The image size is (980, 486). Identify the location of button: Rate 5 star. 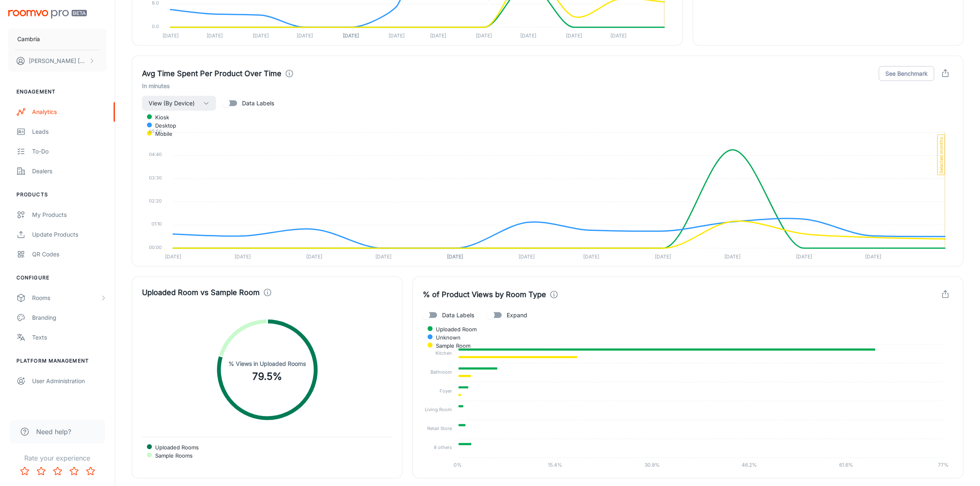
(90, 472).